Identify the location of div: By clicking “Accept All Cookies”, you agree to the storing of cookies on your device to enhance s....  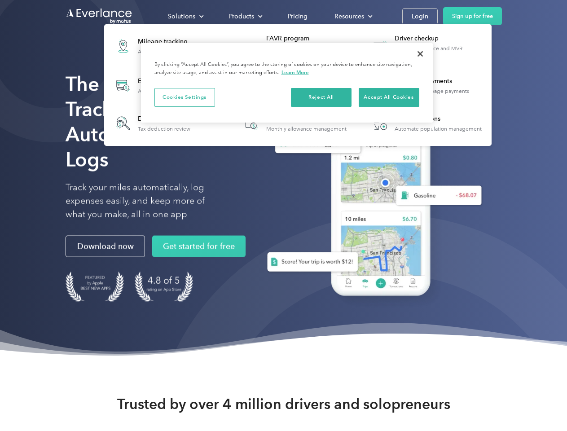
(287, 69).